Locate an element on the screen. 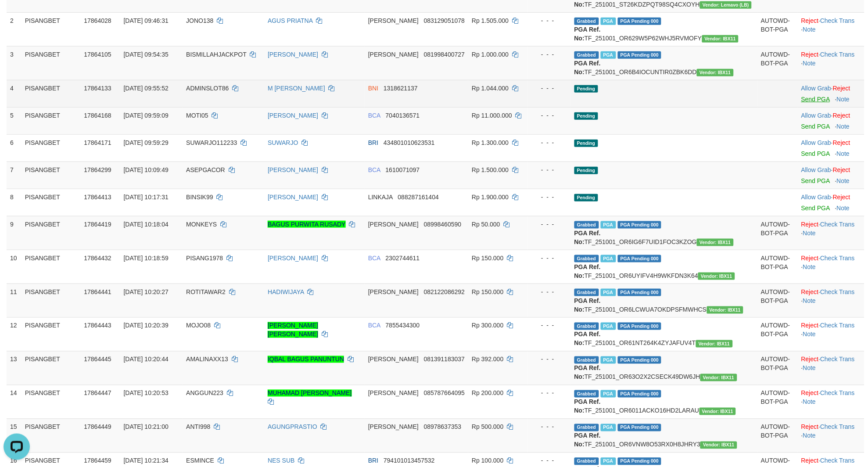 Image resolution: width=868 pixels, height=467 pixels. span: ANTI998 is located at coordinates (198, 427).